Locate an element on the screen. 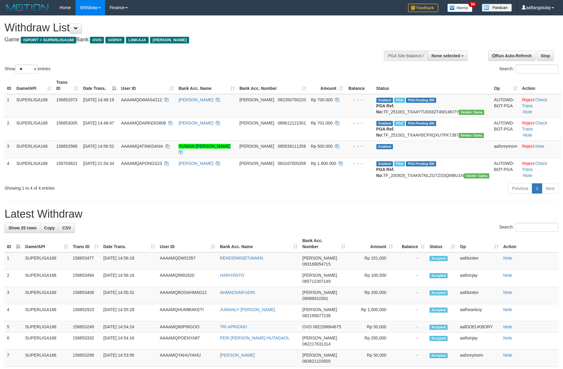 Image resolution: width=563 pixels, height=369 pixels. span: None selected is located at coordinates (445, 56).